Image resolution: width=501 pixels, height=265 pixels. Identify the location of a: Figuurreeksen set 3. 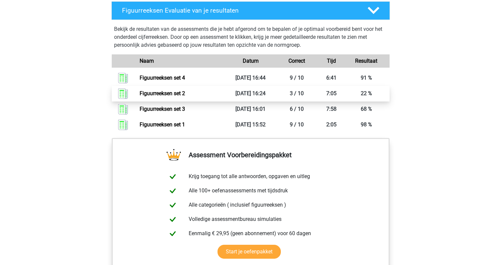
(162, 109).